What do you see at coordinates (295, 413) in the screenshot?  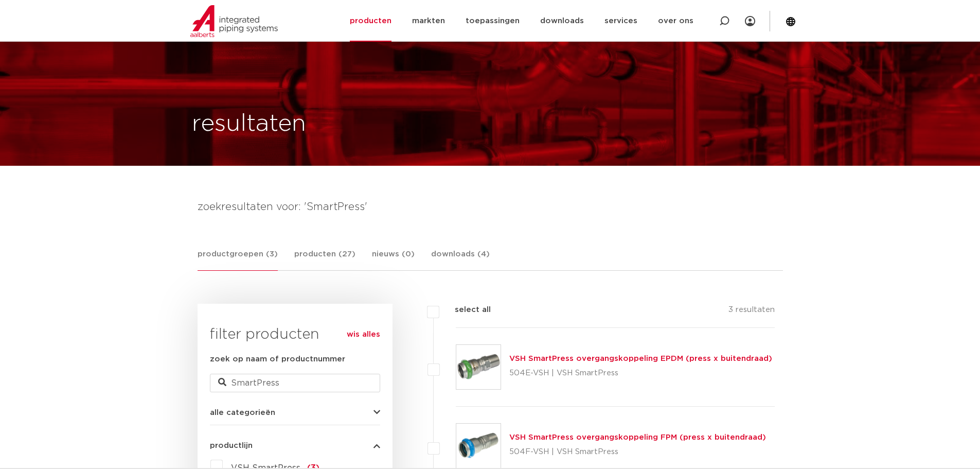 I see `button: alle categorieën` at bounding box center [295, 413].